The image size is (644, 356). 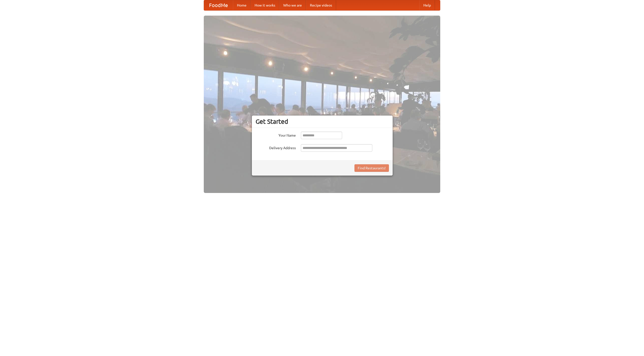 What do you see at coordinates (321, 5) in the screenshot?
I see `a: Recipe videos` at bounding box center [321, 5].